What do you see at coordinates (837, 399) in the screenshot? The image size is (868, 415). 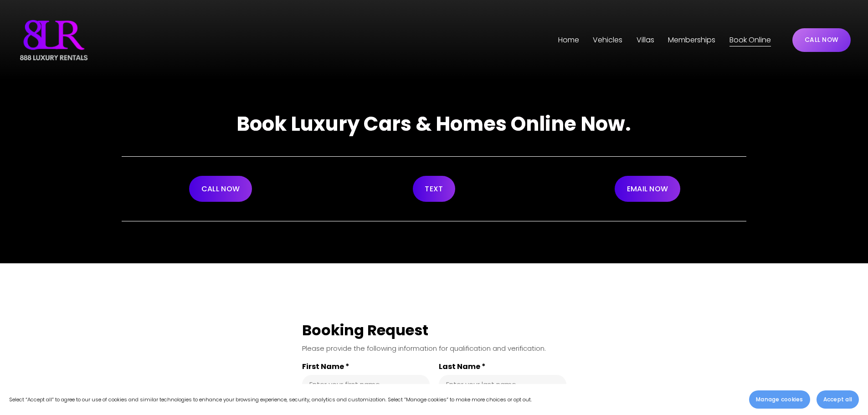 I see `button: Accept all` at bounding box center [837, 399].